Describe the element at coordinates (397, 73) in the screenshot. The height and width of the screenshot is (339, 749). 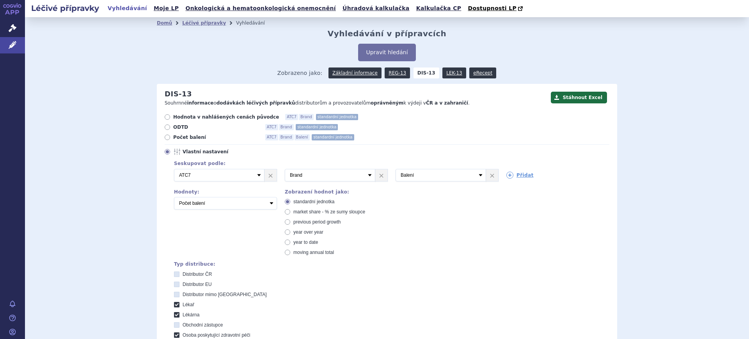
I see `a: REG-13` at that location.